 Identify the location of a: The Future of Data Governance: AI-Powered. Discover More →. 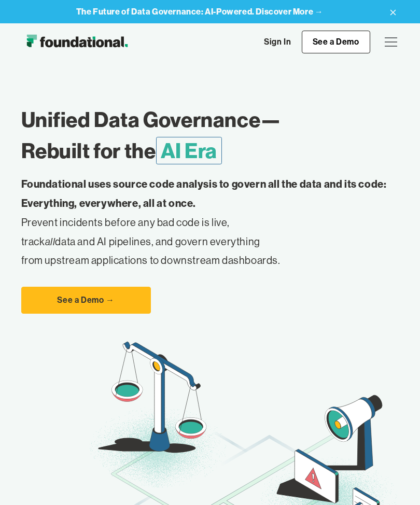
(200, 11).